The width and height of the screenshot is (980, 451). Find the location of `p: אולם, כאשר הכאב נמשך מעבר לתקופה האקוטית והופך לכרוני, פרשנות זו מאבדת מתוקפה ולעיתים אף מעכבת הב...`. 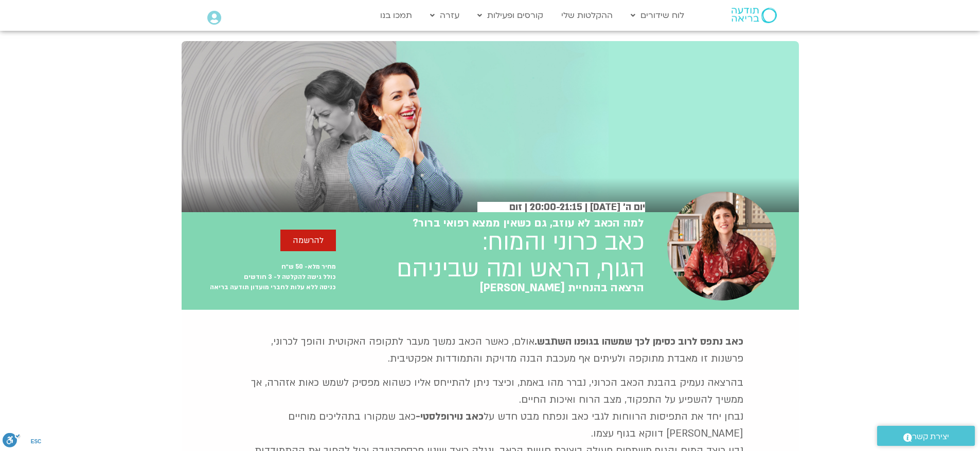

p: אולם, כאשר הכאב נמשך מעבר לתקופה האקוטית והופך לכרוני, פרשנות זו מאבדת מתוקפה ולעיתים אף מעכבת הב... is located at coordinates (490, 351).